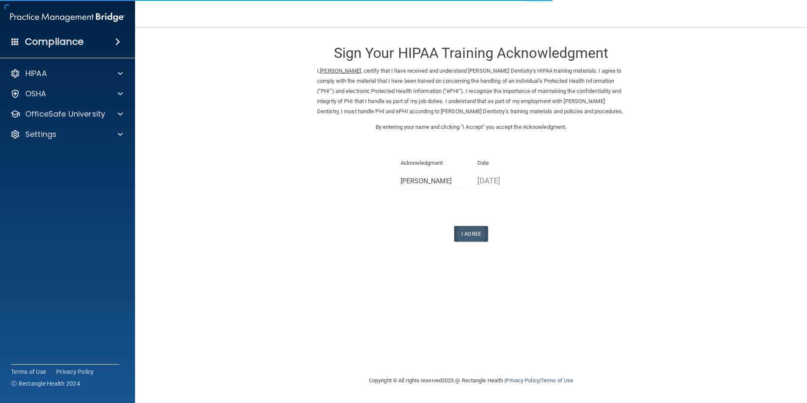 This screenshot has width=807, height=403. What do you see at coordinates (68, 17) in the screenshot?
I see `img: PMB logo` at bounding box center [68, 17].